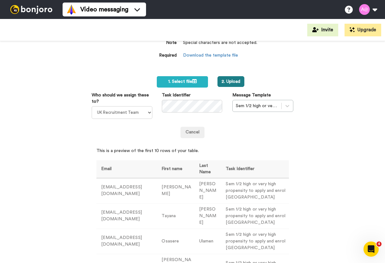 The height and width of the screenshot is (263, 385). What do you see at coordinates (175, 216) in the screenshot?
I see `td: Tayana` at bounding box center [175, 216].